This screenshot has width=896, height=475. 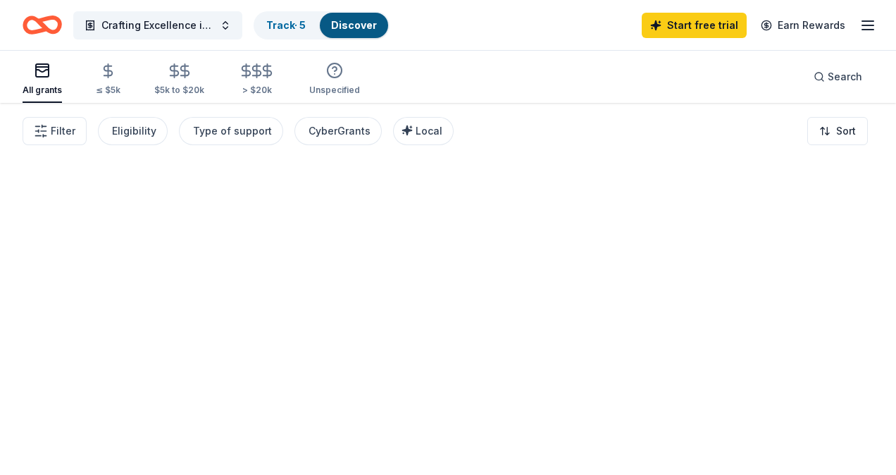 What do you see at coordinates (354, 25) in the screenshot?
I see `a: Discover` at bounding box center [354, 25].